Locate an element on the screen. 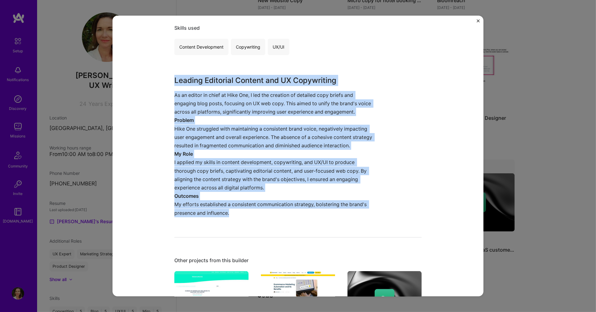 Image resolution: width=596 pixels, height=312 pixels. p: Hike One struggled with maintaining a consistent brand voice, negatively impacting user engagemen... is located at coordinates (275, 137).